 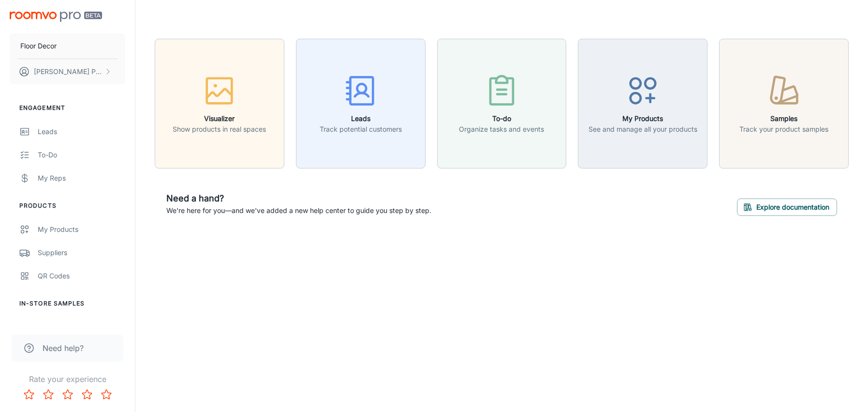 What do you see at coordinates (81, 253) in the screenshot?
I see `div: Suppliers` at bounding box center [81, 253].